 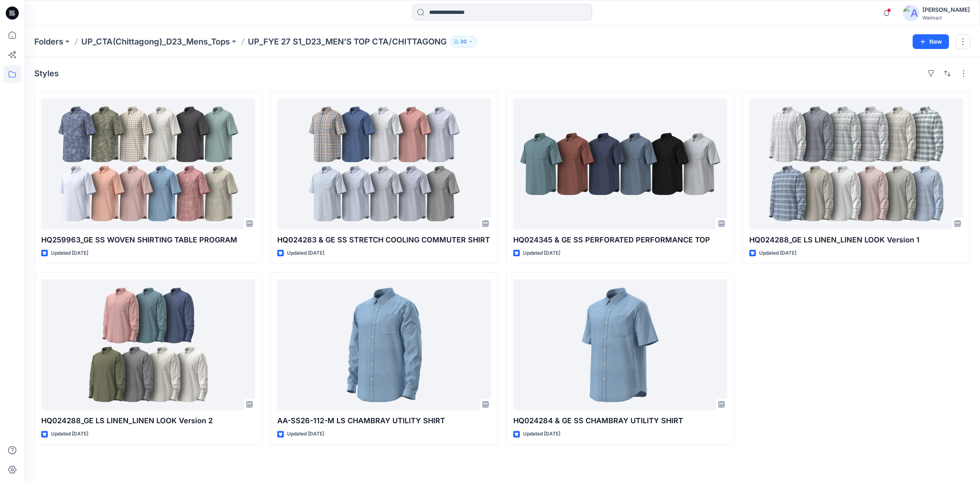 What do you see at coordinates (384, 240) in the screenshot?
I see `p: HQ024283 & GE SS STRETCH COOLING COMMUTER SHIRT` at bounding box center [384, 240].